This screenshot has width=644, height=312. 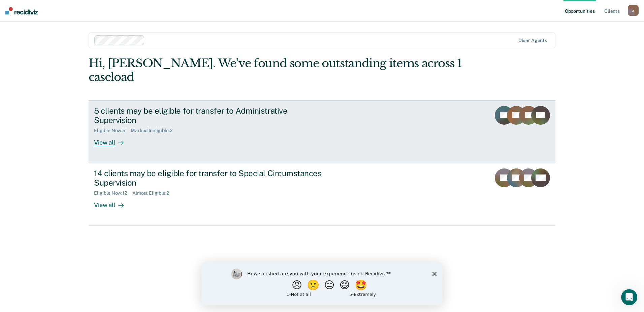 I want to click on a: 14 clients may be eligible for transfer to Special Circumstances SupervisionEligible Now:12Almost..., so click(x=322, y=195).